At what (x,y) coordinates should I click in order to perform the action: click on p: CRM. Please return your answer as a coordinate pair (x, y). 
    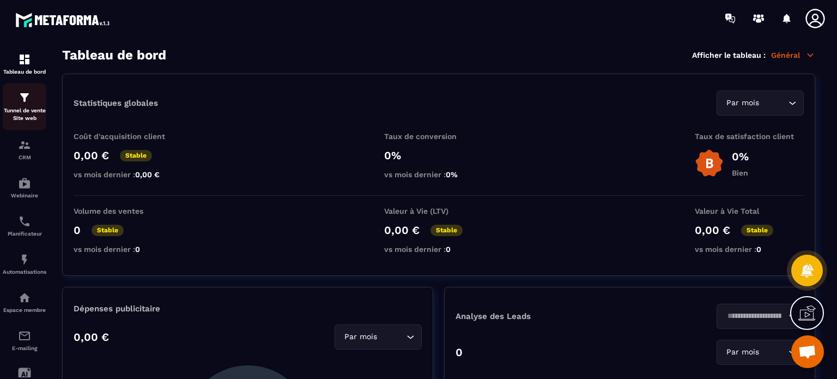
    Looking at the image, I should click on (25, 157).